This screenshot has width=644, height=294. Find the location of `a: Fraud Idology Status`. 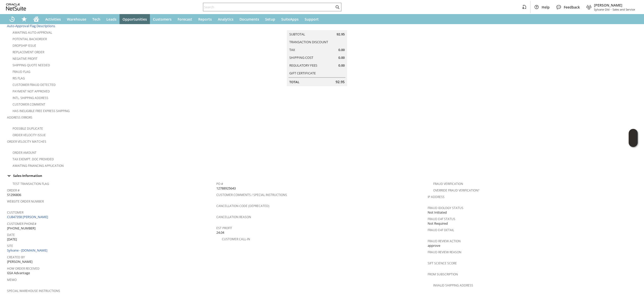

a: Fraud Idology Status is located at coordinates (445, 208).